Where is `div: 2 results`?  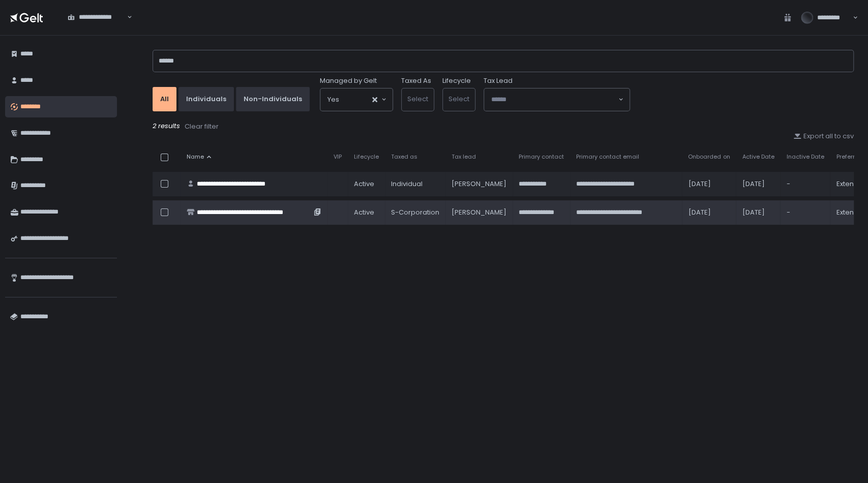
div: 2 results is located at coordinates (503, 127).